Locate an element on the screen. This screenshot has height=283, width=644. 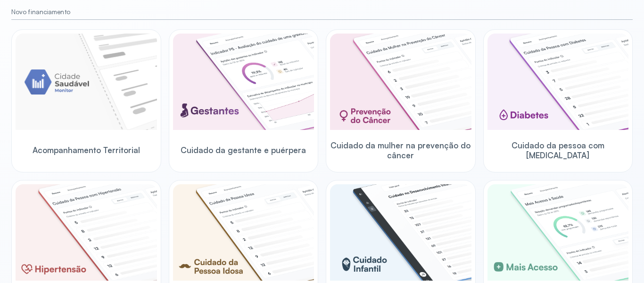
img: child-development.png is located at coordinates (401, 233).